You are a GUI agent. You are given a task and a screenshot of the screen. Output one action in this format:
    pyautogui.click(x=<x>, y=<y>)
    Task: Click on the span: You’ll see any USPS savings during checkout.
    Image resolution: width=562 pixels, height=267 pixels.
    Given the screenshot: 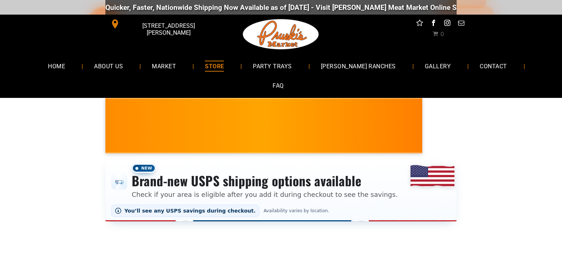 What is the action you would take?
    pyautogui.click(x=190, y=211)
    